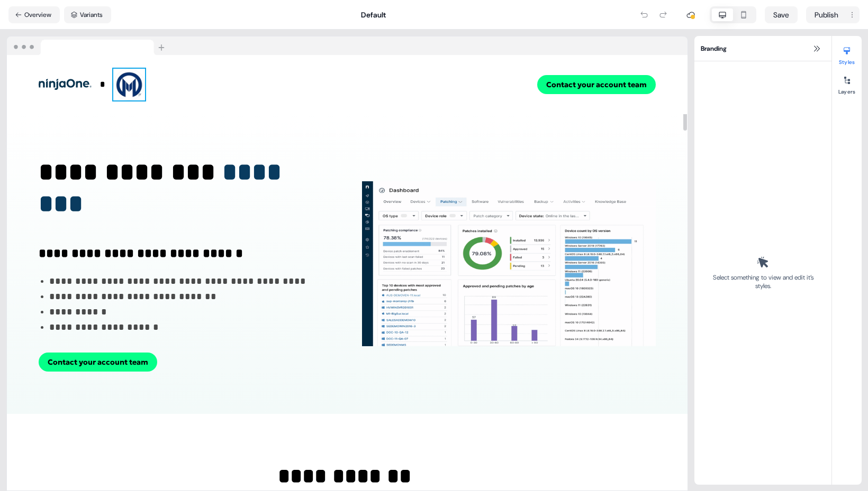 The width and height of the screenshot is (868, 491). What do you see at coordinates (763, 282) in the screenshot?
I see `div: Select something to view and edit it’s styles.` at bounding box center [763, 282].